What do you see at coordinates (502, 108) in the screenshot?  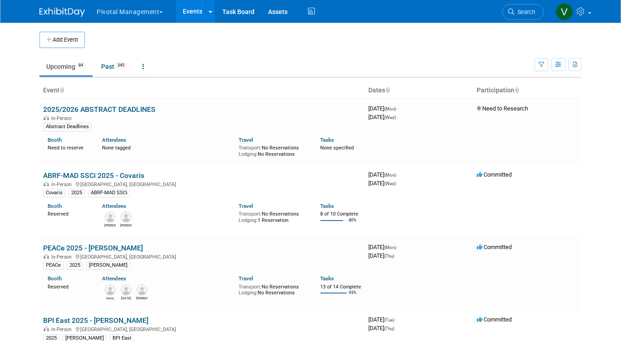 I see `span: Need to Research` at bounding box center [502, 108].